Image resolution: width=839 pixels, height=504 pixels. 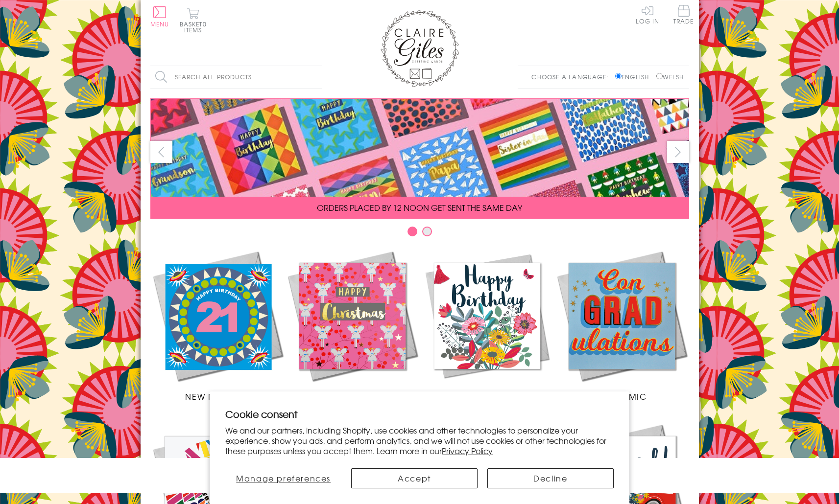 What do you see at coordinates (420, 233) in the screenshot?
I see `div: Carousel Pagination` at bounding box center [420, 233].